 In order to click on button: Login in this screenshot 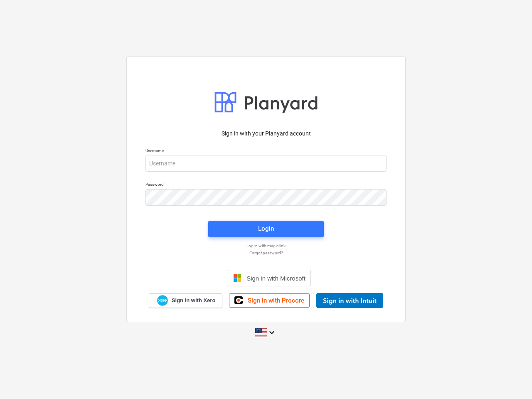, I will do `click(266, 229)`.